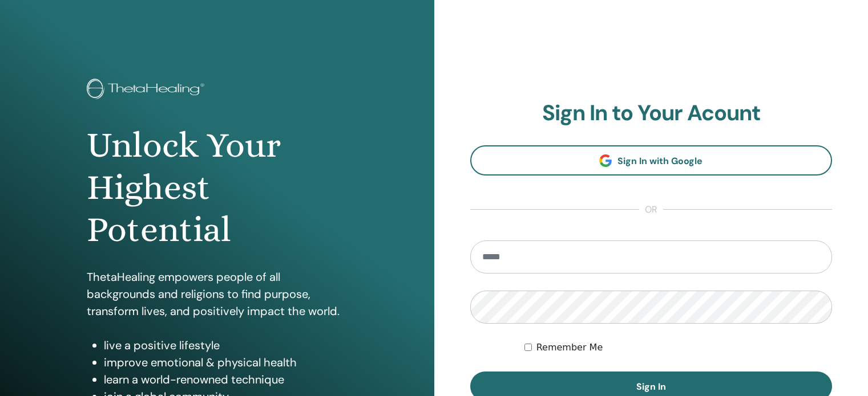 This screenshot has height=396, width=868. I want to click on h1: Unlock Your Highest Potential, so click(217, 187).